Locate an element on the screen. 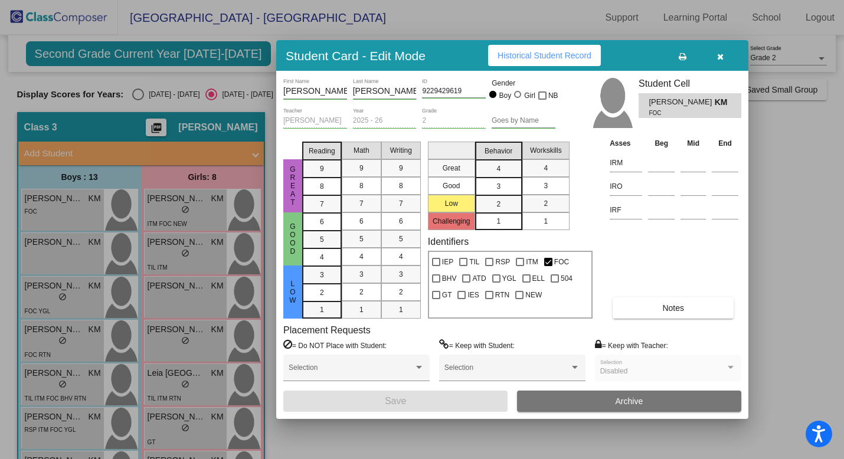 The image size is (844, 459). span: Behavior is located at coordinates (498, 151).